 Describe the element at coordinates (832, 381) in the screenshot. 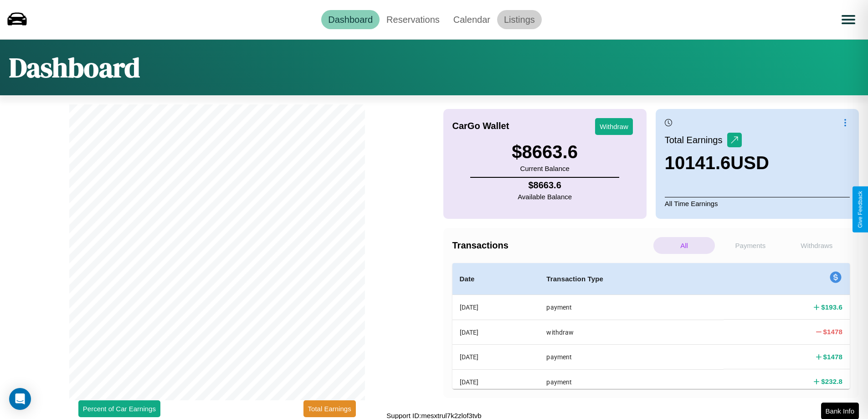

I see `h4: $ 232.8` at that location.